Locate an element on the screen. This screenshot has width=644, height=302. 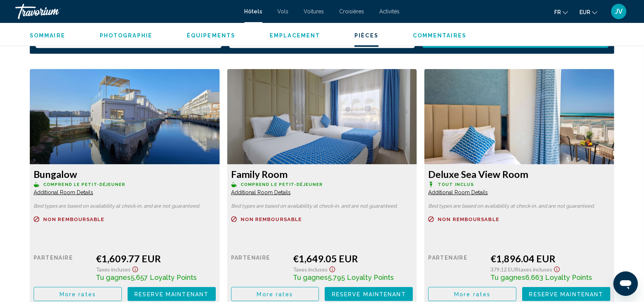
button: Équipements is located at coordinates (211, 35).